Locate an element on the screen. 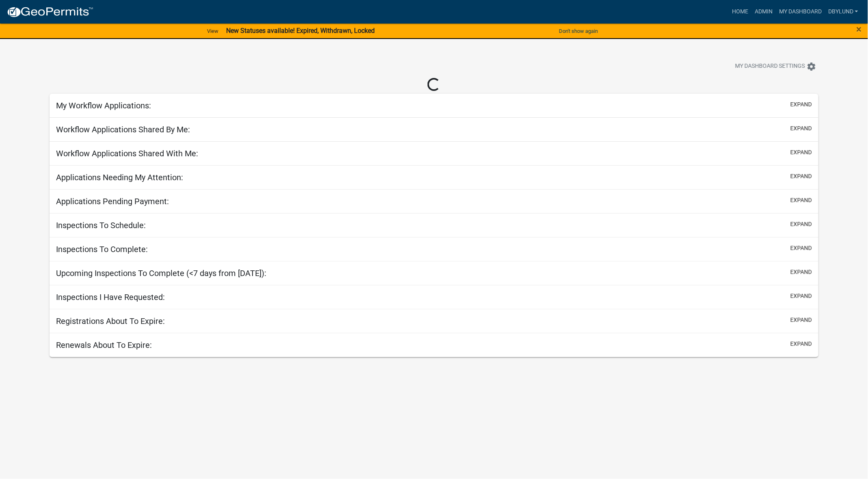 The height and width of the screenshot is (479, 868). h5: Inspections I Have Requested: is located at coordinates (111, 297).